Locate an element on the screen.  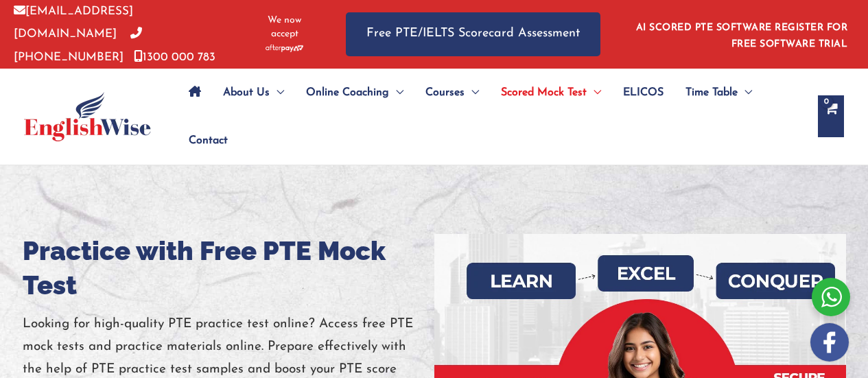
span: Time Table is located at coordinates (711, 93).